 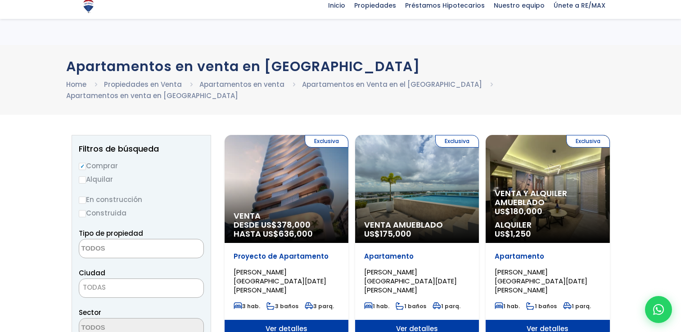 What do you see at coordinates (547, 225) in the screenshot?
I see `span: Alquiler` at bounding box center [547, 225].